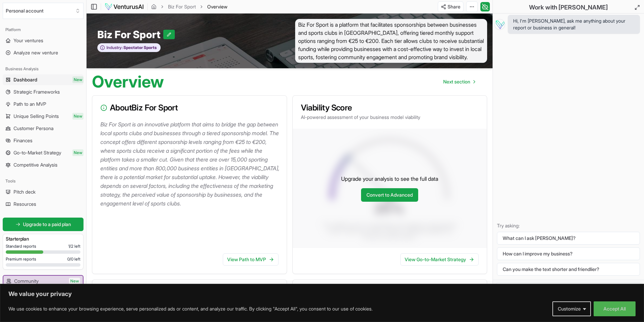 This screenshot has width=644, height=322. I want to click on span: Industry:, so click(115, 47).